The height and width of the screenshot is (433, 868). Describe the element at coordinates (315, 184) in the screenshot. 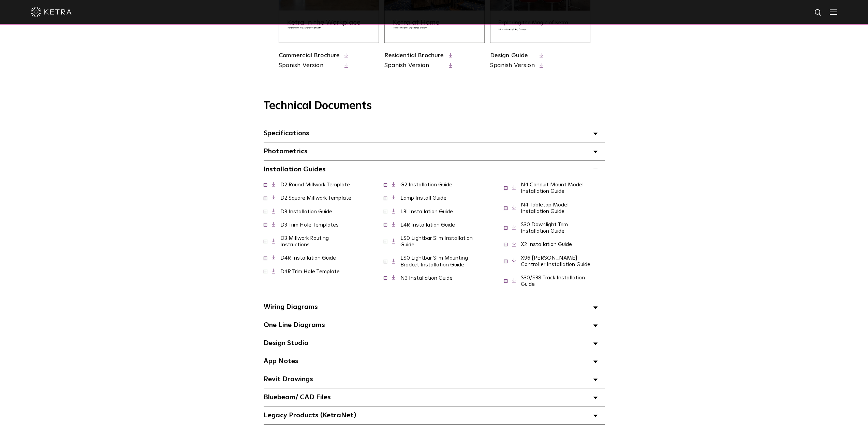

I see `a: D2 Round Millwork Template` at that location.